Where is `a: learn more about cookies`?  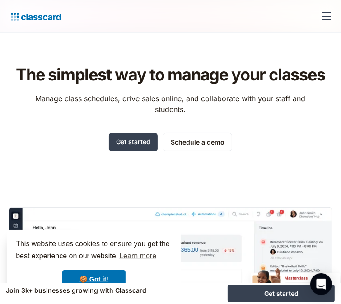 a: learn more about cookies is located at coordinates (138, 256).